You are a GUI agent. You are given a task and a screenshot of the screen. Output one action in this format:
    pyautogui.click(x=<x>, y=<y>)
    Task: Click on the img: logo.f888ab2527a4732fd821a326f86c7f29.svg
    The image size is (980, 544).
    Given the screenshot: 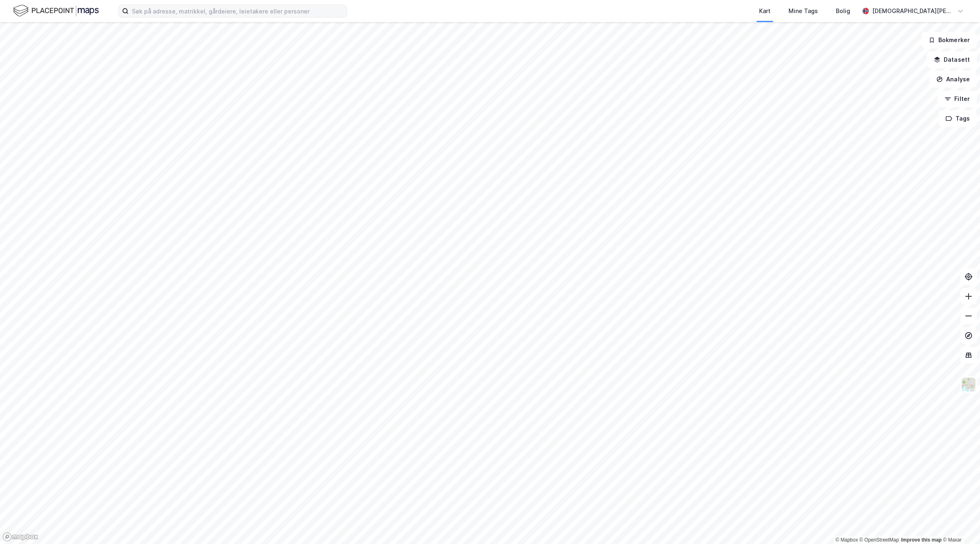 What is the action you would take?
    pyautogui.click(x=56, y=11)
    